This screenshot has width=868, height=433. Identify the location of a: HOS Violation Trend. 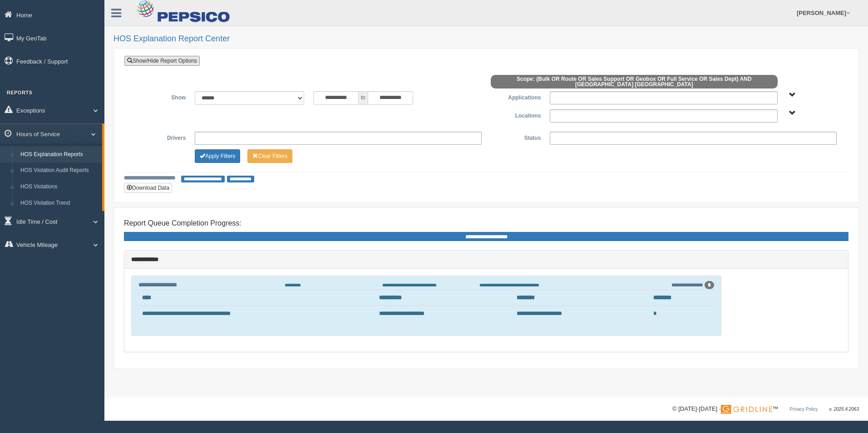
(59, 203).